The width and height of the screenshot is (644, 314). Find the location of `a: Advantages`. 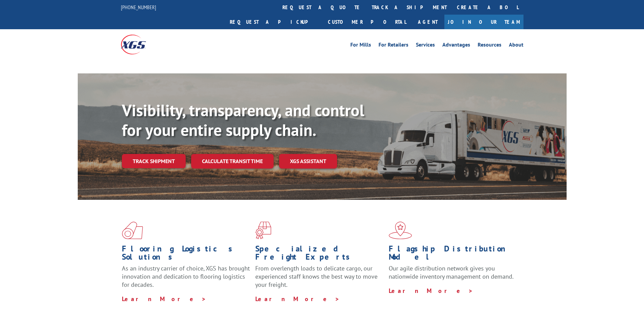

a: Advantages is located at coordinates (456, 46).